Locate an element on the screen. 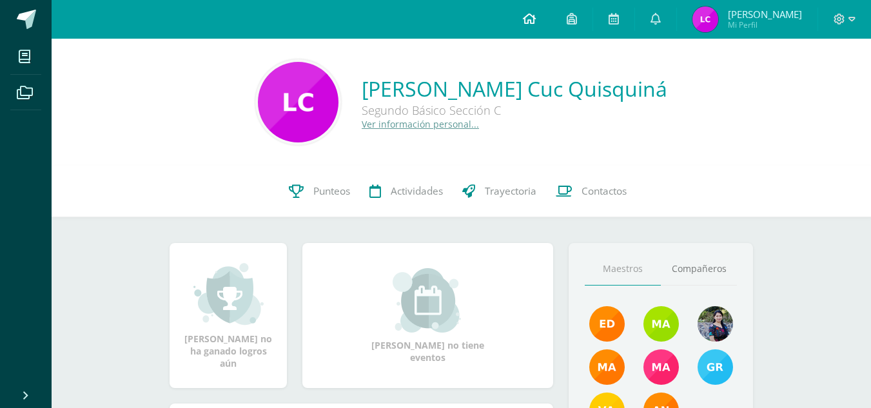 The width and height of the screenshot is (871, 408). span: Mi Perfil is located at coordinates (764, 24).